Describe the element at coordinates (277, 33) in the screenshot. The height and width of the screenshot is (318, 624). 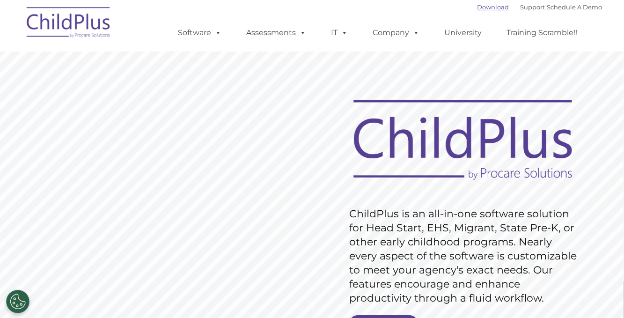
I see `a: Assessments` at that location.